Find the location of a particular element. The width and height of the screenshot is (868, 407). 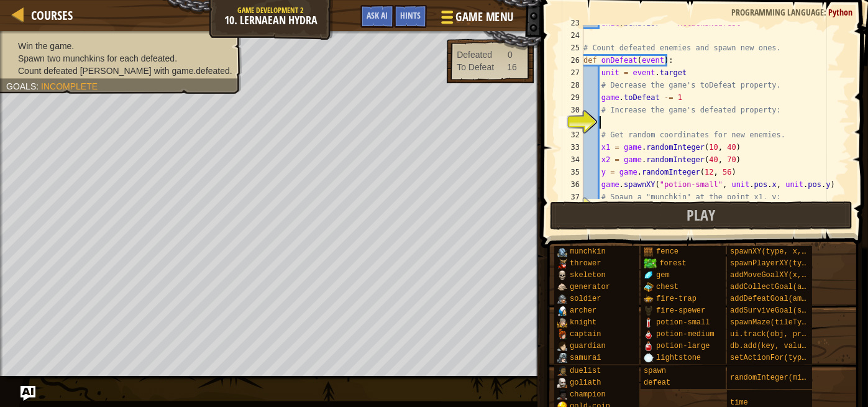

span: champion is located at coordinates (587, 395).